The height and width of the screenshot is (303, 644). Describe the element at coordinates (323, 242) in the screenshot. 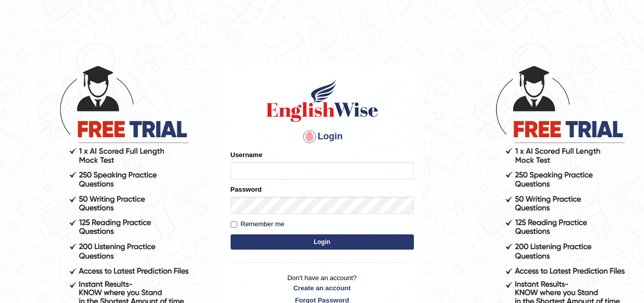

I see `button: Login` at that location.